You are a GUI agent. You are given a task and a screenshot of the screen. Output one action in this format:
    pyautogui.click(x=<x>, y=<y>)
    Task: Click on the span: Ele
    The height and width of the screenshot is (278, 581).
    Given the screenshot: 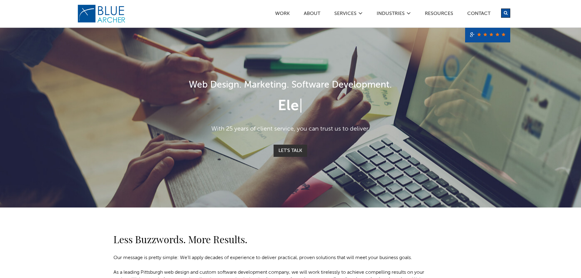 What is the action you would take?
    pyautogui.click(x=288, y=106)
    